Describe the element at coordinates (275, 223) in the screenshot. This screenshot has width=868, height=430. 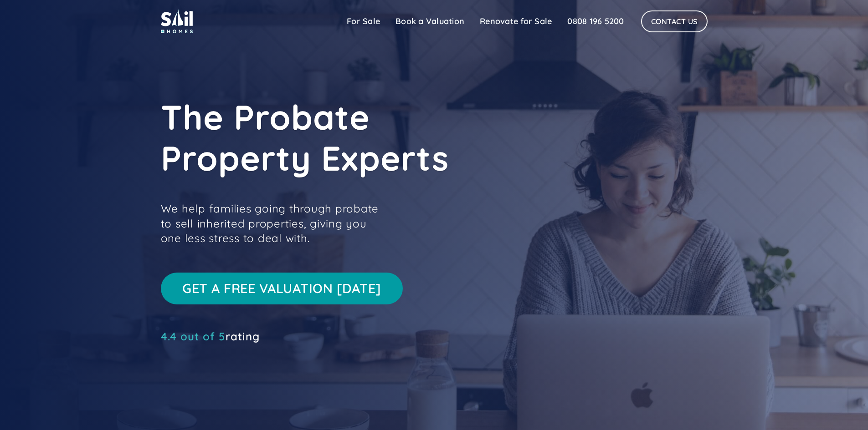
I see `p: We help families going through probate to sell inherited properties, giving you one less stress t...` at that location.